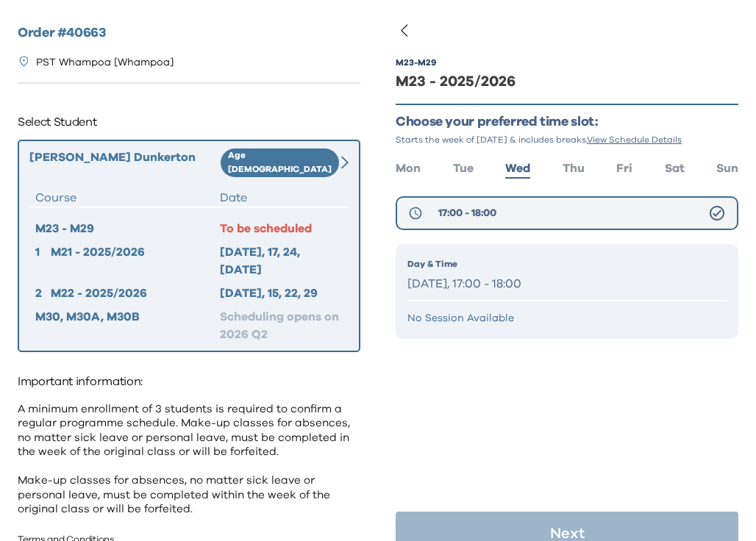 The height and width of the screenshot is (541, 756). I want to click on div: Course, so click(128, 198).